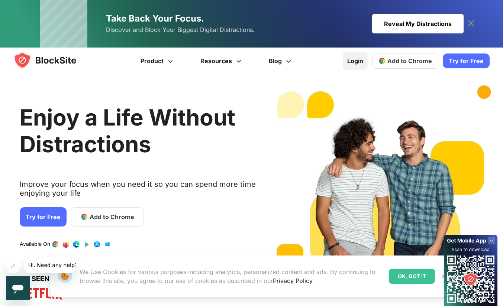  I want to click on h2: Enjoy a Life Without Distractions, so click(138, 131).